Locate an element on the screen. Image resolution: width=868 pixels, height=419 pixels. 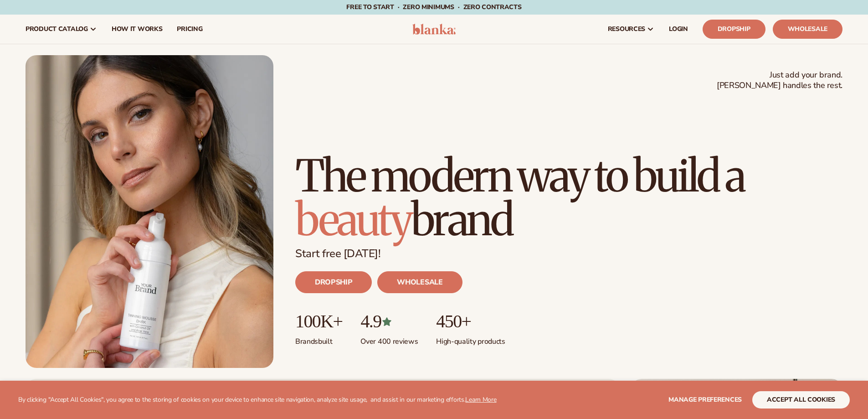
a: LOGIN is located at coordinates (678, 30).